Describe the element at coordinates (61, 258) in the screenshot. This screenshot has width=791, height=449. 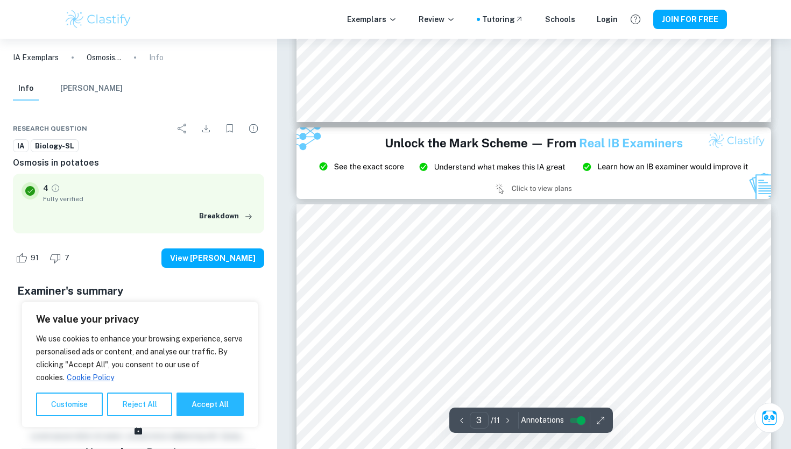
I see `div: Dislike` at that location.